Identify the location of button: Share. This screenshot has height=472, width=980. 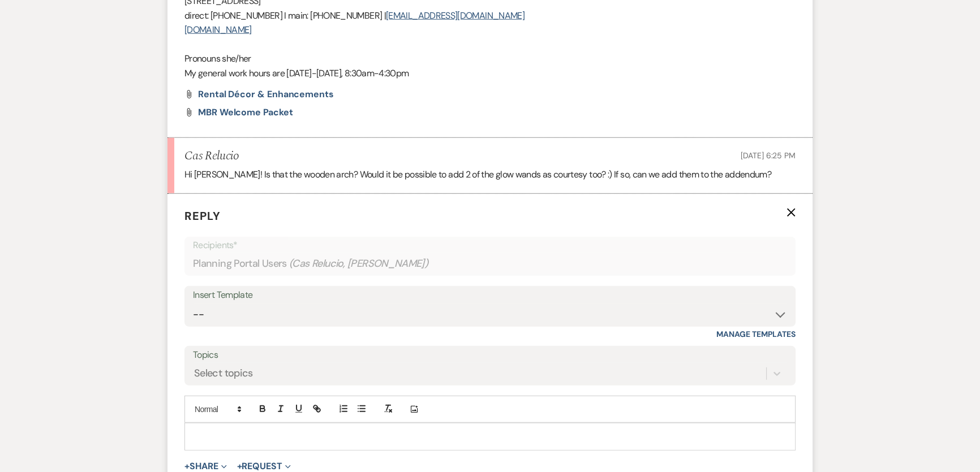
(205, 466).